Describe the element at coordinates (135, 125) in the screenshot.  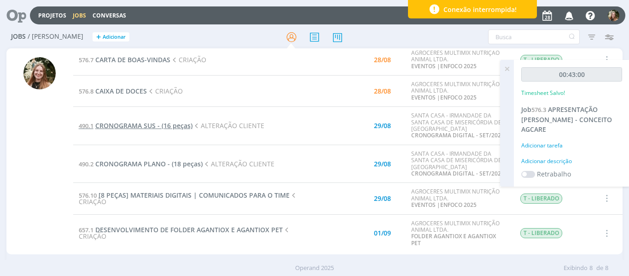
I see `a: 490.1CRONOGRAMA SUS - (16 peças)` at that location.